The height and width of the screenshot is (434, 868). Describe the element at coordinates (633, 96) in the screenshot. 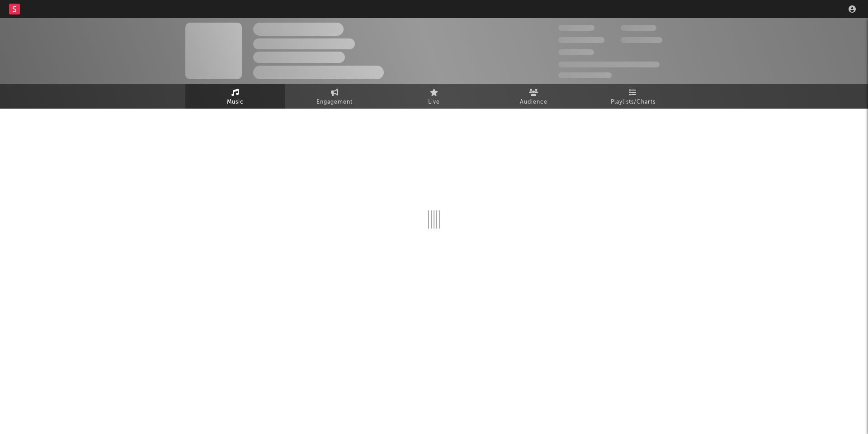

I see `a: Playlists/Charts` at that location.